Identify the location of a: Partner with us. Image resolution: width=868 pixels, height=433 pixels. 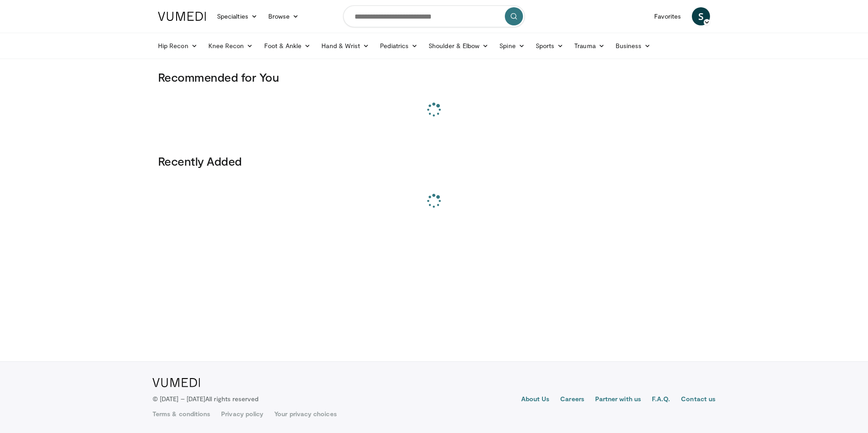
(618, 400).